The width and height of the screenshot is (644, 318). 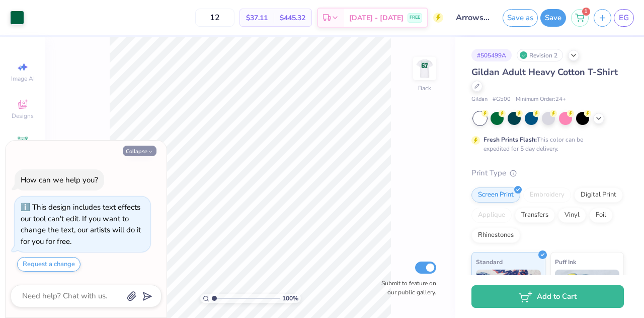 What do you see at coordinates (624, 17) in the screenshot?
I see `span: EG` at bounding box center [624, 17].